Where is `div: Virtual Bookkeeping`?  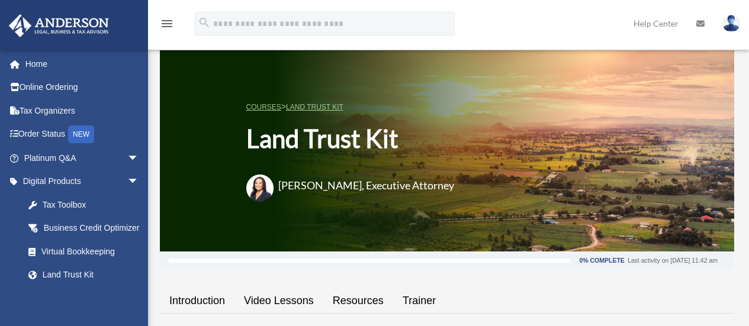
div: Virtual Bookkeeping is located at coordinates (92, 252).